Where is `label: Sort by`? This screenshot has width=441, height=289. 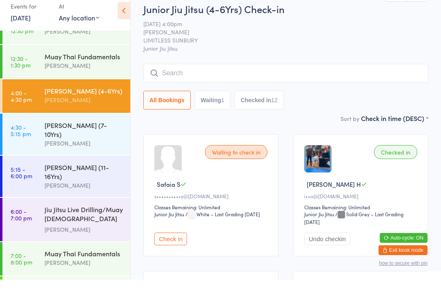 label: Sort by is located at coordinates (350, 128).